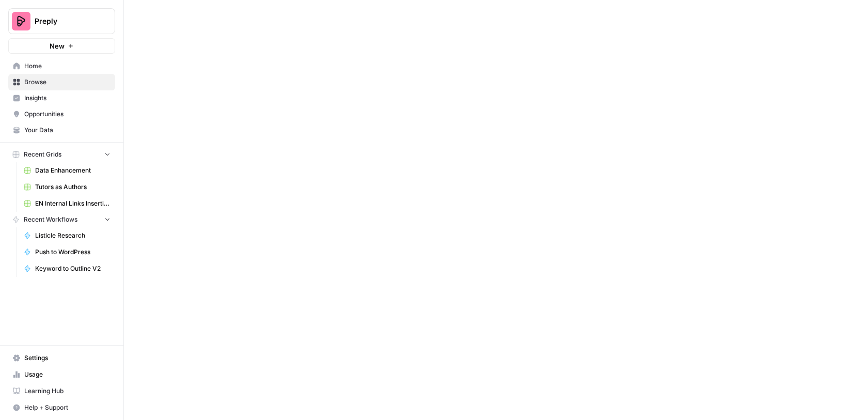  Describe the element at coordinates (67, 203) in the screenshot. I see `a: EN Internal Links Insertion` at that location.